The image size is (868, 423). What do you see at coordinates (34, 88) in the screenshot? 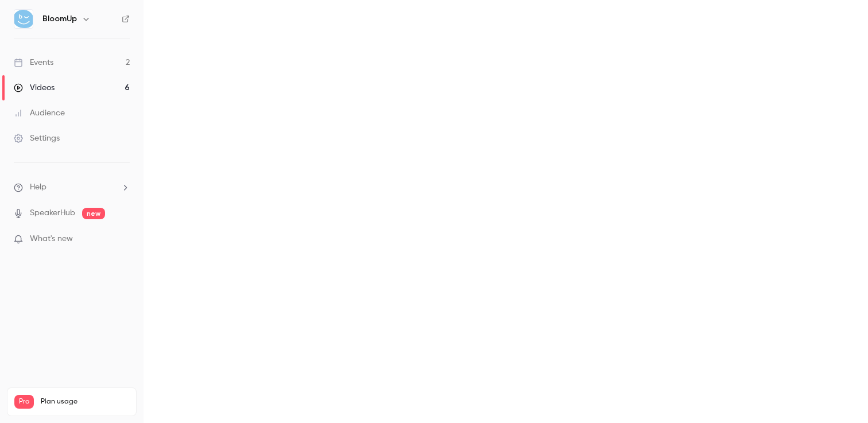
I see `div: Videos` at bounding box center [34, 88].